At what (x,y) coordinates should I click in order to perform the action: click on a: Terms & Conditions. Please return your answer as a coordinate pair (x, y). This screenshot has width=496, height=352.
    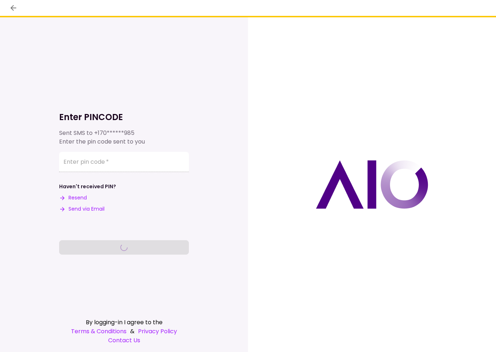
    Looking at the image, I should click on (99, 331).